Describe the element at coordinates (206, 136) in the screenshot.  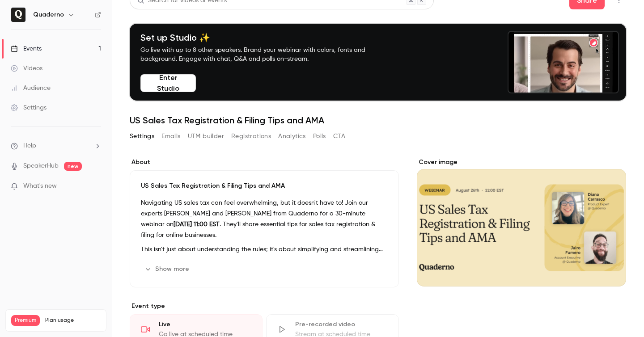
I see `button: UTM builder` at that location.